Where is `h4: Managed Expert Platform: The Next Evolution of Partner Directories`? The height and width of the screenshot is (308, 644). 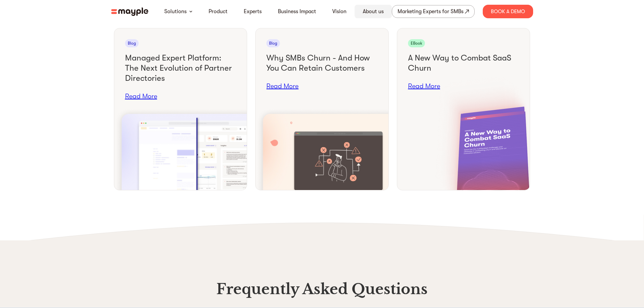 h4: Managed Expert Platform: The Next Evolution of Partner Directories is located at coordinates (180, 68).